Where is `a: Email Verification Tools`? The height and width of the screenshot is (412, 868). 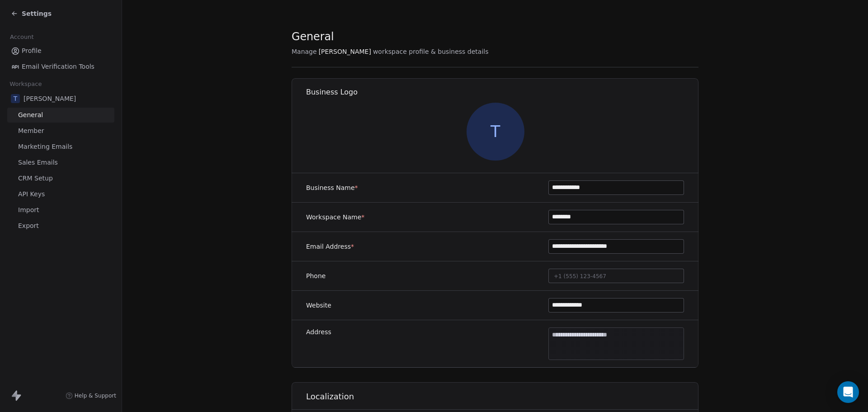 a: Email Verification Tools is located at coordinates (61, 67).